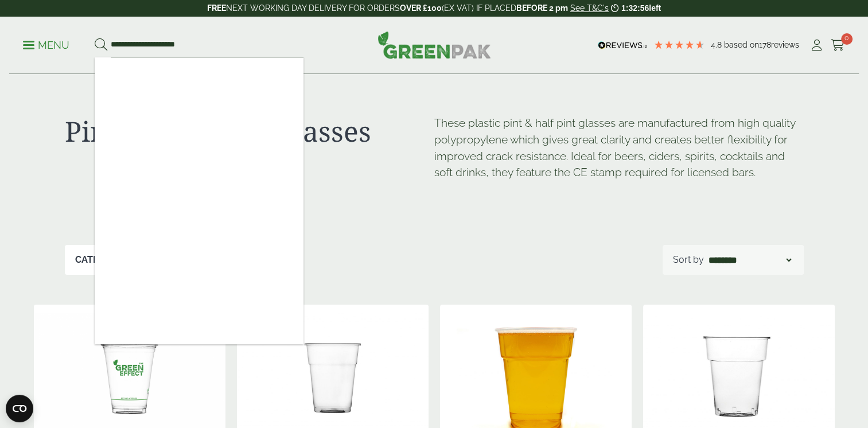  Describe the element at coordinates (104, 260) in the screenshot. I see `p: Categories` at that location.